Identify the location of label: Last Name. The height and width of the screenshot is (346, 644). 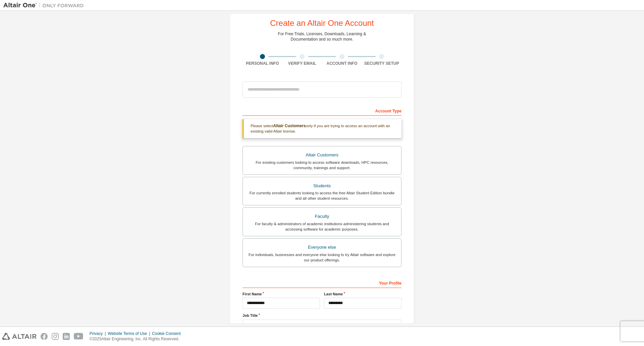
(363, 294).